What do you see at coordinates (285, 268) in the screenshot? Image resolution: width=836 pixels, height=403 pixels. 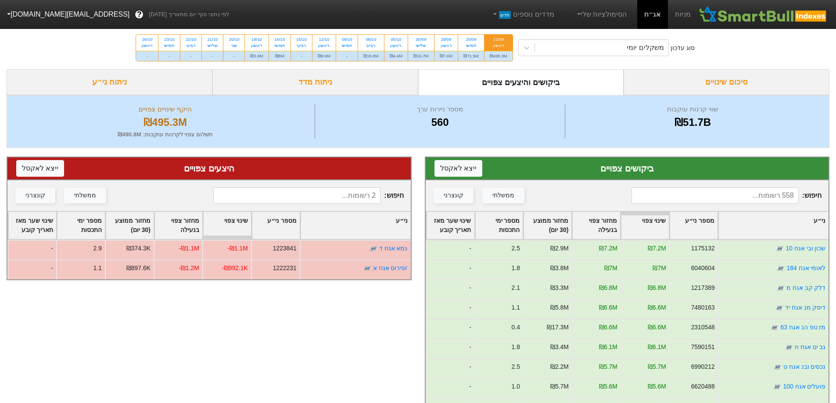 I see `div: 1222231` at bounding box center [285, 268].